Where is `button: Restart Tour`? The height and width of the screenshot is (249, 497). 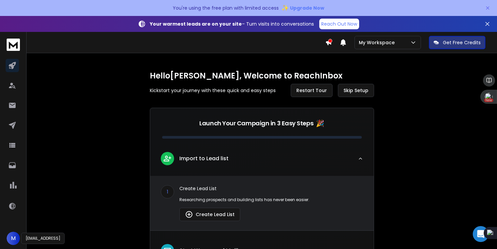 button: Restart Tour is located at coordinates (312, 90).